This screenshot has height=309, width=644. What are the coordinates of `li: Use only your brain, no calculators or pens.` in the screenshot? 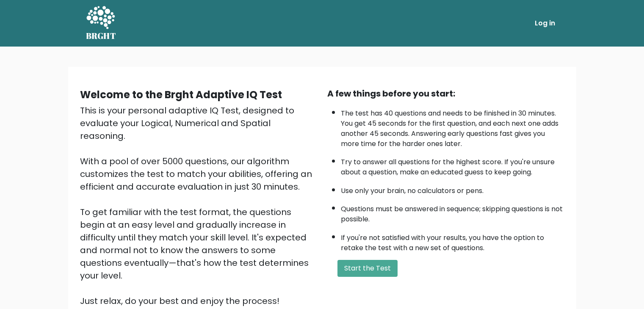 It's located at (453, 189).